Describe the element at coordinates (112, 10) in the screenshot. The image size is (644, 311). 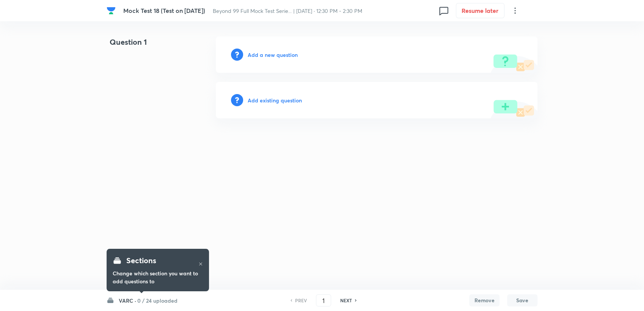
I see `a: Company Logo` at that location.